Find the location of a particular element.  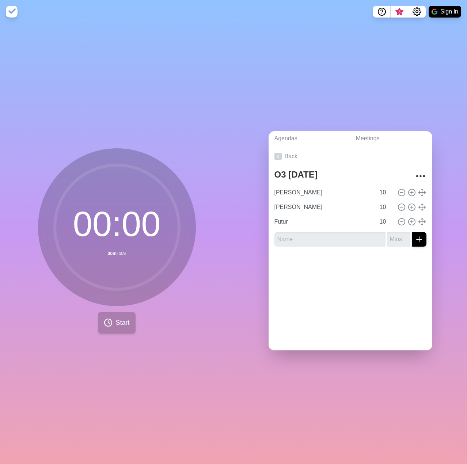

a: Back is located at coordinates (350, 156).